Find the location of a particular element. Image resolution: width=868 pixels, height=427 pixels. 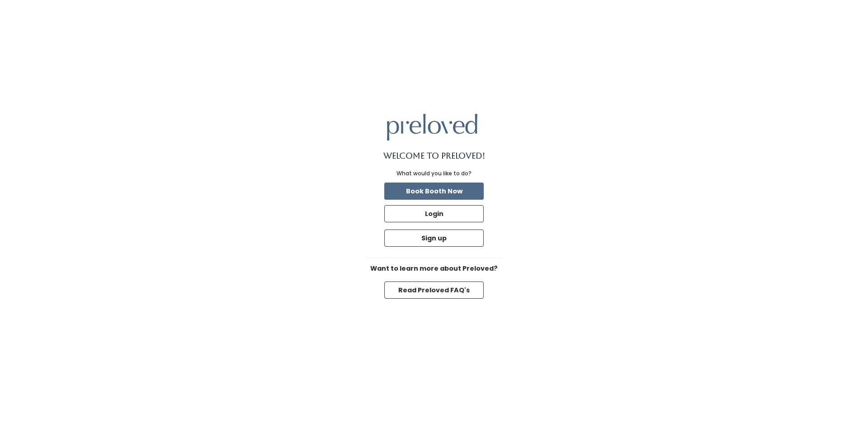

button: Book Booth Now is located at coordinates (434, 191).